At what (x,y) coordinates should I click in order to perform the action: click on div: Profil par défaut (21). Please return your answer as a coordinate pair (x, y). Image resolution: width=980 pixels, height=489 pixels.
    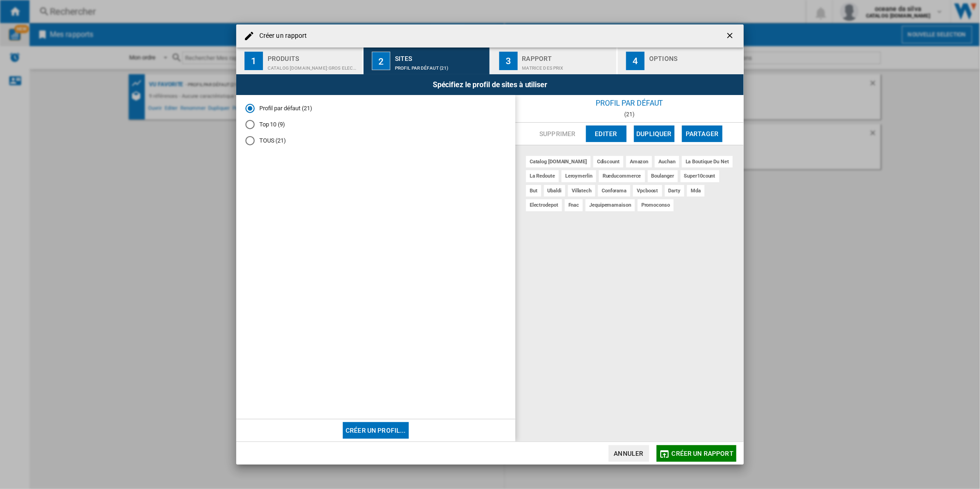
    Looking at the image, I should click on (440, 65).